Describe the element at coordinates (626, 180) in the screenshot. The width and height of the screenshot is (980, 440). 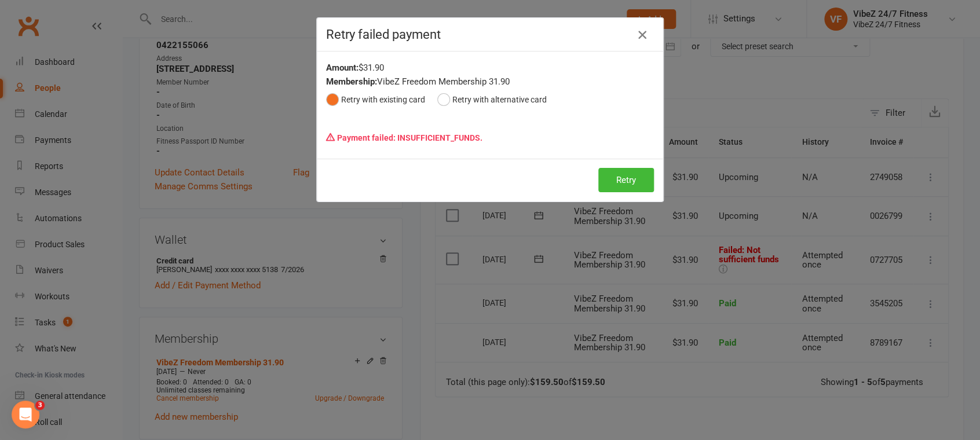
I see `button: Retry` at that location.